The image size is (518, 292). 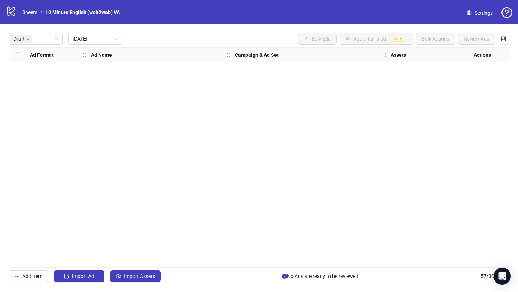 I want to click on strong: Ad Name, so click(x=102, y=55).